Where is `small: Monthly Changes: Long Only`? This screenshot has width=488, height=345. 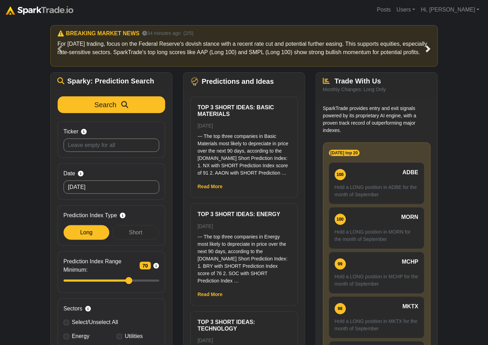 small: Monthly Changes: Long Only is located at coordinates (354, 89).